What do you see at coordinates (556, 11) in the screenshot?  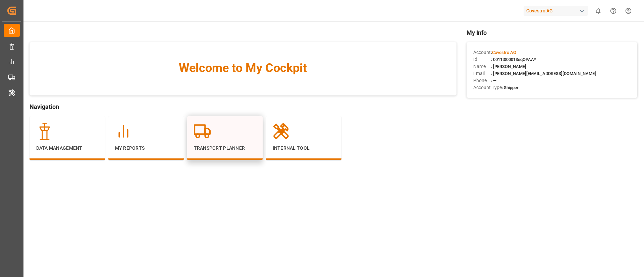 I see `div: Covestro AG` at bounding box center [556, 11].